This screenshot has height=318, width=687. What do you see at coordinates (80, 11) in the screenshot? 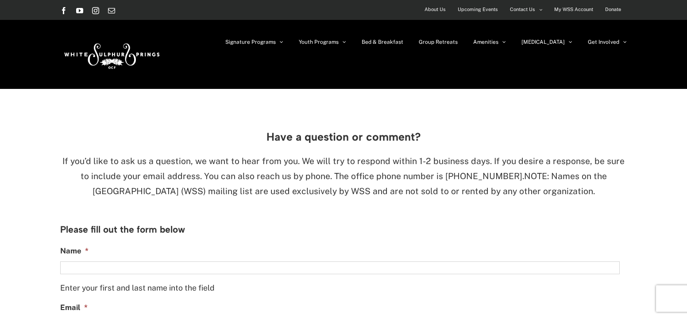
I see `a: YouTube` at bounding box center [80, 11].